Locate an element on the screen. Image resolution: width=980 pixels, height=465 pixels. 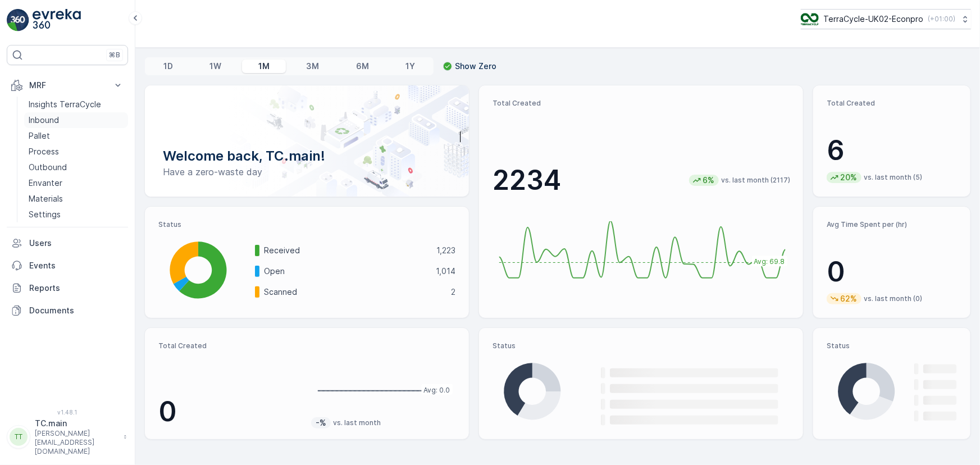
p: Open is located at coordinates (346, 271).